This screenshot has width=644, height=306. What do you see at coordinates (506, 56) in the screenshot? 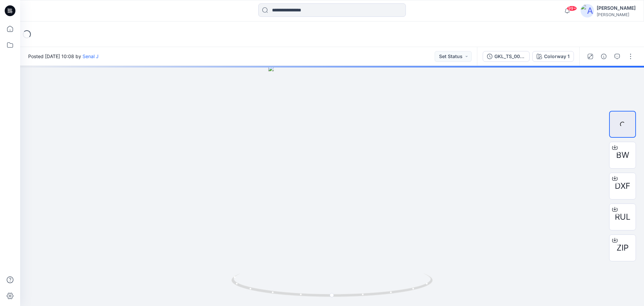
I see `button: GKL_TS_0012+GKL_BL_0008_PRODUCTION PATTERN` at bounding box center [506, 56].